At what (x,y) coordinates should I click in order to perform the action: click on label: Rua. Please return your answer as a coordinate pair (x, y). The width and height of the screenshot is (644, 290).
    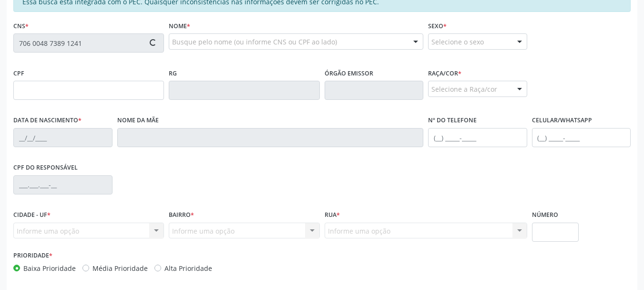
    Looking at the image, I should click on (333, 215).